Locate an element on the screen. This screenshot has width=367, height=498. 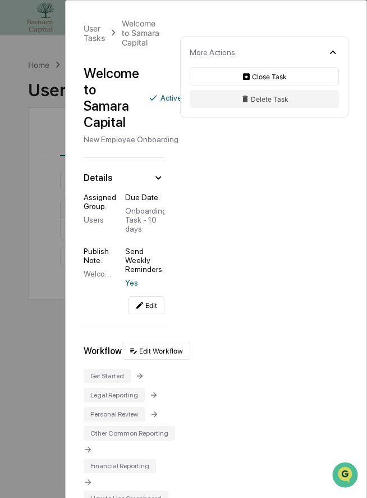
div: Financial Reporting is located at coordinates (120, 466).